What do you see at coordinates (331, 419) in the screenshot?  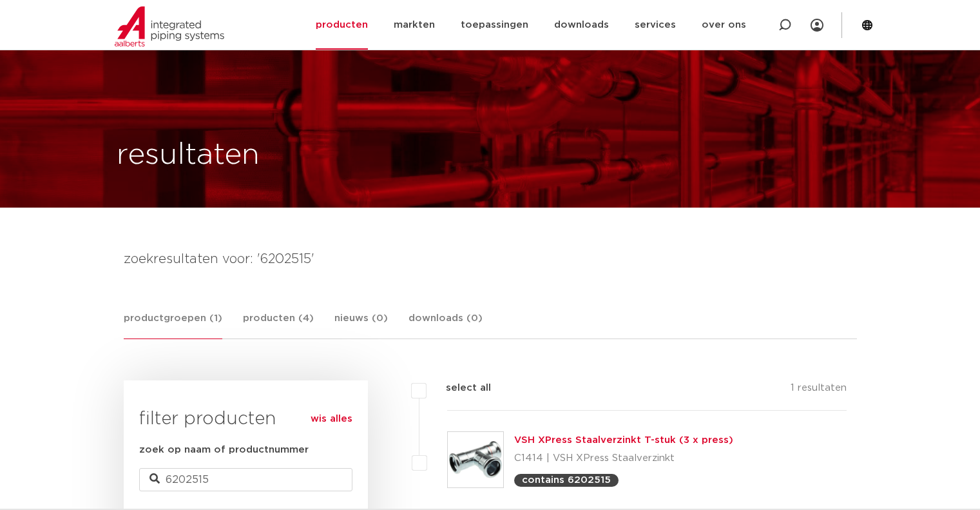 I see `a: wis alles` at bounding box center [331, 419].